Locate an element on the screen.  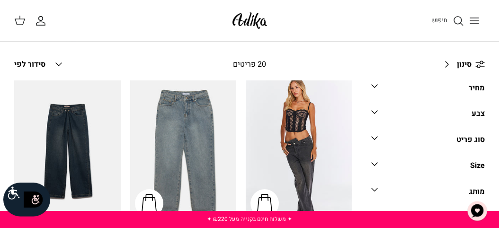
a: ✦ משלוח חינם בקנייה מעל ₪220 ✦ is located at coordinates (250, 219).